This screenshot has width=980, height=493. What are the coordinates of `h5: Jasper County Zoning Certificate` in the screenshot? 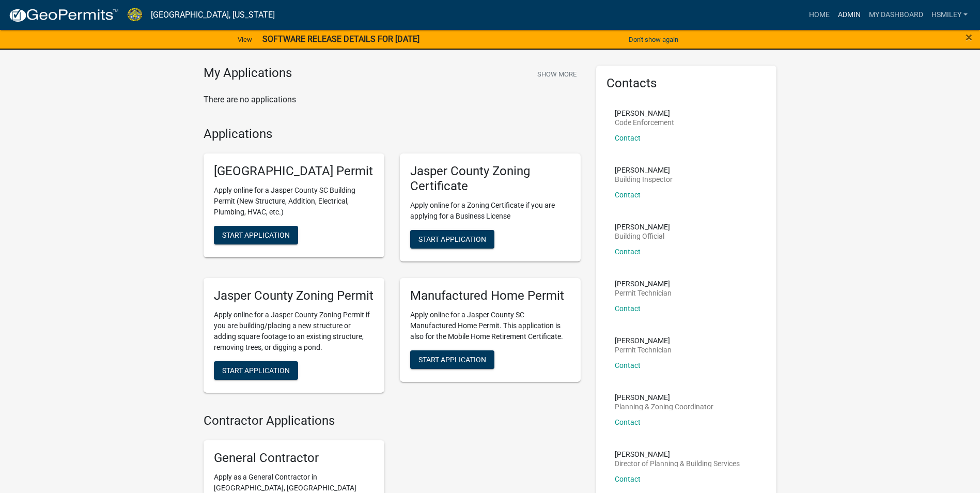 It's located at (490, 179).